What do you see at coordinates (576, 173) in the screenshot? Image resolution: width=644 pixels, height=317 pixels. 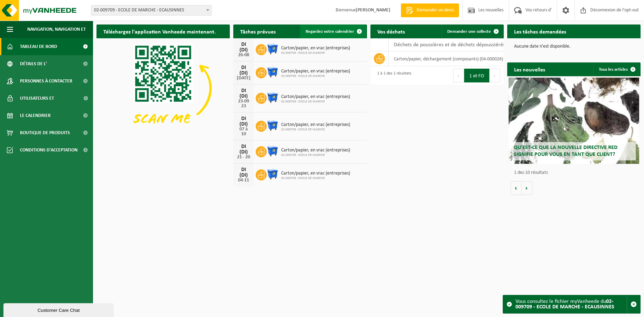 I see `p: 1 des 10 résultats` at bounding box center [576, 173].